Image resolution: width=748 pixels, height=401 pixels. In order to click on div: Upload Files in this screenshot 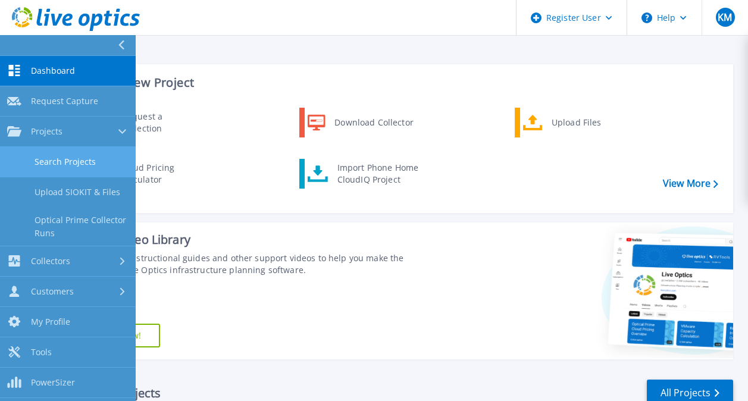, I will do `click(590, 123)`.